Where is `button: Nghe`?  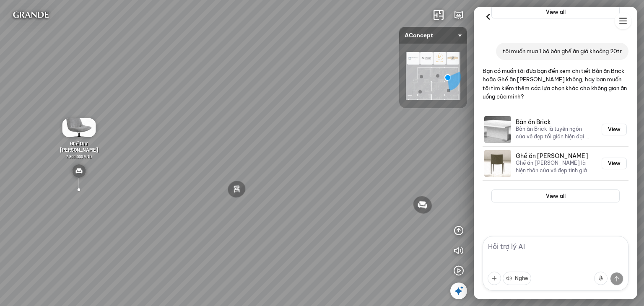 button: Nghe is located at coordinates (517, 278).